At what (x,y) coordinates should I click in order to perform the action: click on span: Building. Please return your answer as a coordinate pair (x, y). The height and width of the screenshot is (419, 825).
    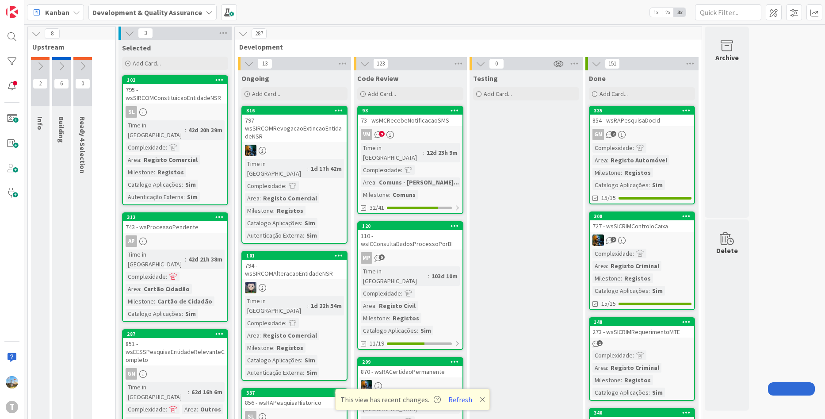
    Looking at the image, I should click on (61, 130).